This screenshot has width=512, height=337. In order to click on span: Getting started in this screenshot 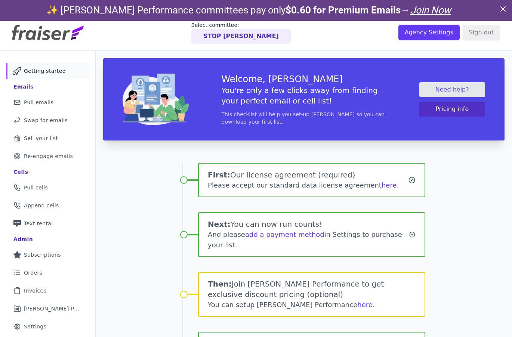, I will do `click(45, 71)`.